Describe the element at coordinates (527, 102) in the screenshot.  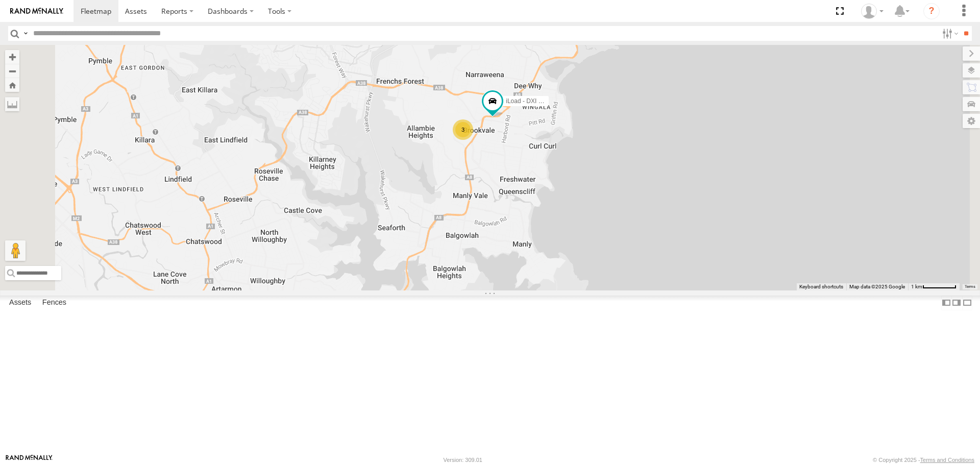
I see `span: iLoad - DXI 65K` at that location.